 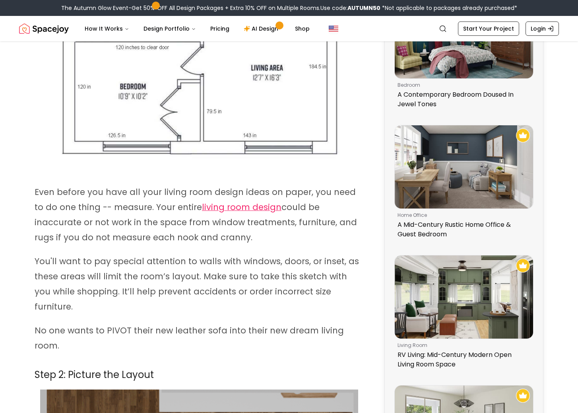 What do you see at coordinates (289, 8) in the screenshot?
I see `div: The Autumn Glow Event-Get 50% OFF All Design Packages + Extra 10% OFF on Multiple Rooms.` at bounding box center [289, 8].